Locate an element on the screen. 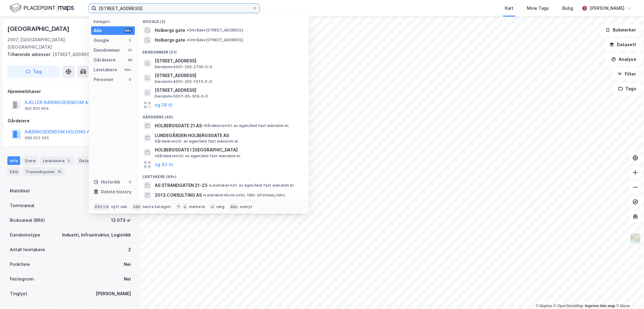  div: Kategori is located at coordinates (114, 22).